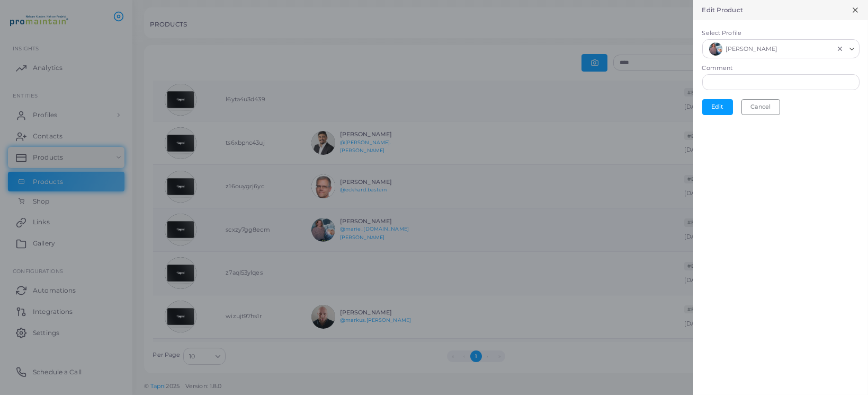 The image size is (868, 395). I want to click on input: Search for option, so click(807, 49).